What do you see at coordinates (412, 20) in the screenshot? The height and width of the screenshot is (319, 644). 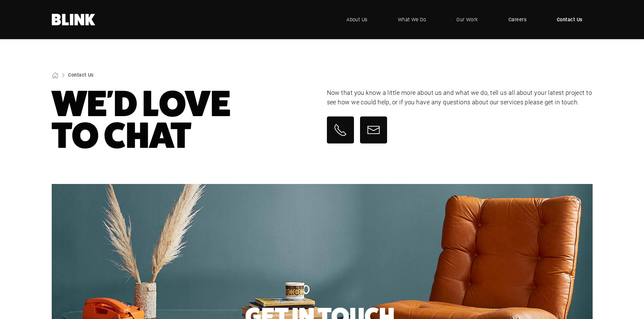 I see `span: What We Do` at bounding box center [412, 20].